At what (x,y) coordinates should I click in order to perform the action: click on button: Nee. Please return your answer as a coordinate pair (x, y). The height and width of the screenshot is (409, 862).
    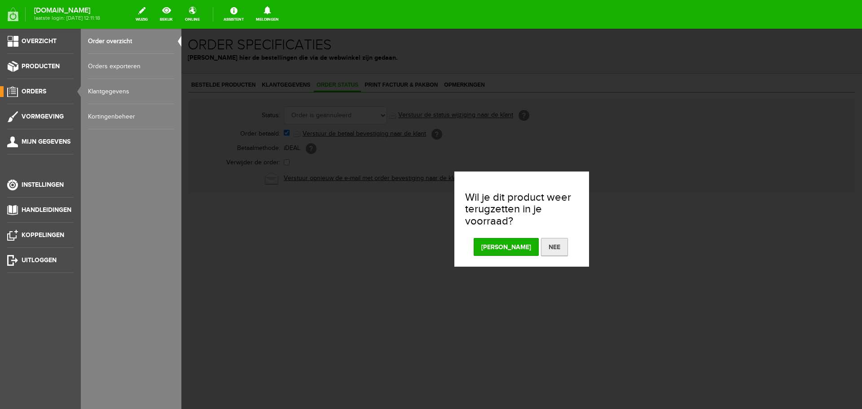
    Looking at the image, I should click on (373, 218).